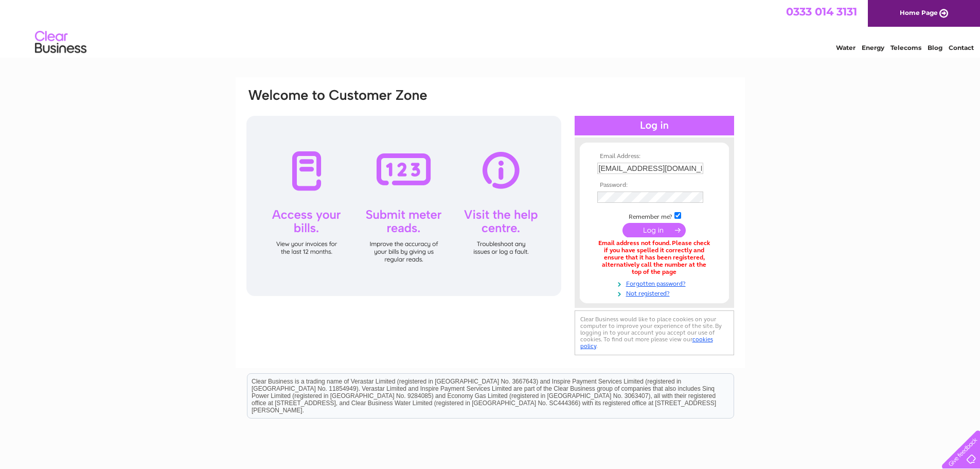  Describe the element at coordinates (654, 157) in the screenshot. I see `th: Email Address:` at that location.